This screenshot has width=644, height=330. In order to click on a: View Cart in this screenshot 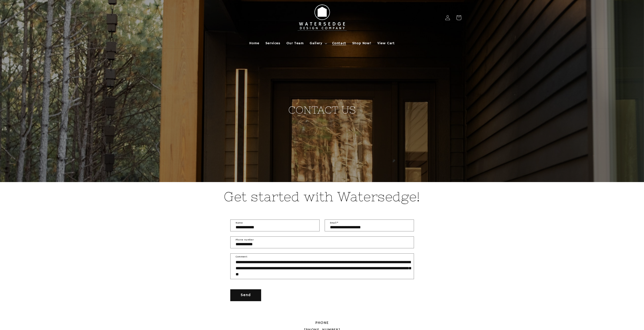, I will do `click(386, 43)`.